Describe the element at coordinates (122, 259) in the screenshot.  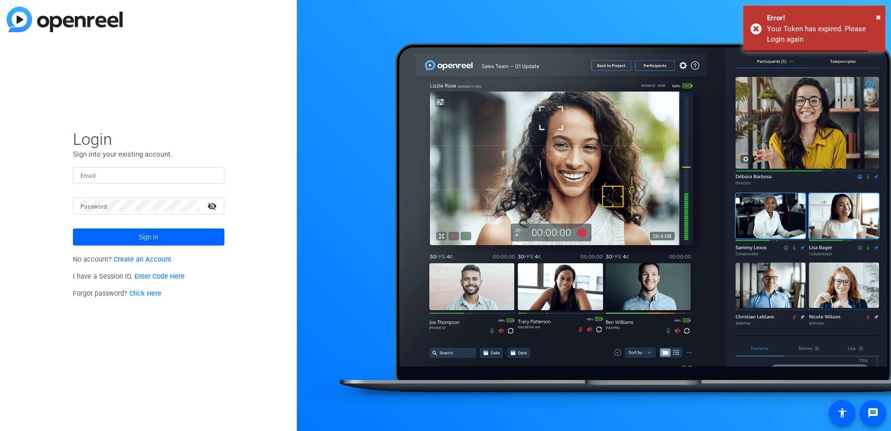
I see `span: No account?` at that location.